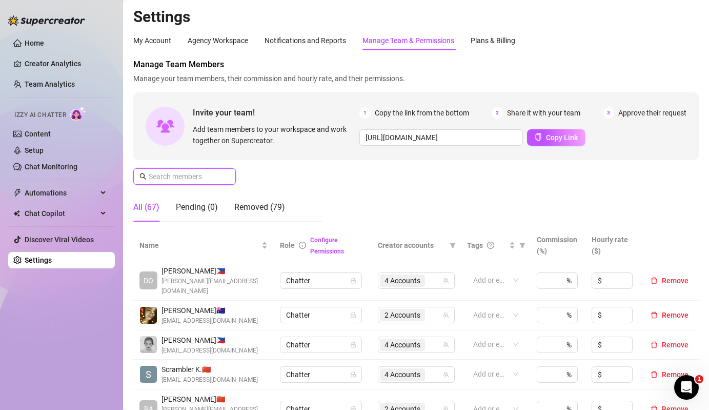 The image size is (709, 410). I want to click on span: DO, so click(148, 280).